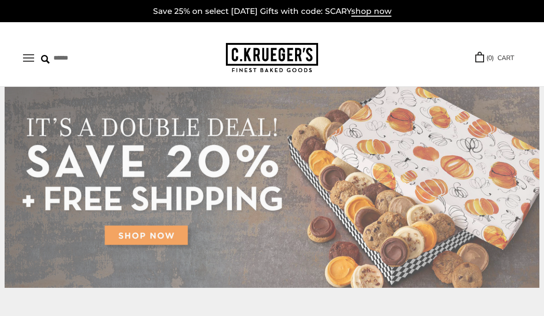  Describe the element at coordinates (272, 58) in the screenshot. I see `img: C.KRUEGER'S` at that location.